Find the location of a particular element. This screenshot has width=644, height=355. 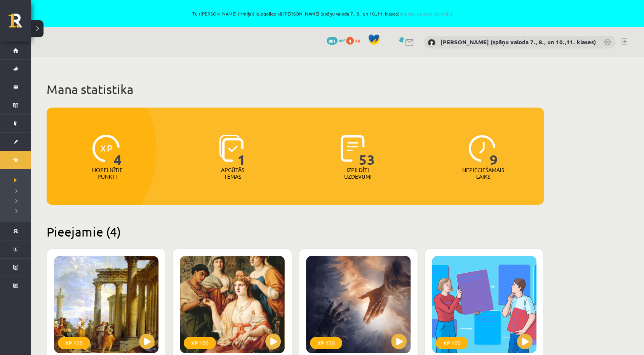

a: Atpakaļ uz savu lietotāju is located at coordinates (426, 14).